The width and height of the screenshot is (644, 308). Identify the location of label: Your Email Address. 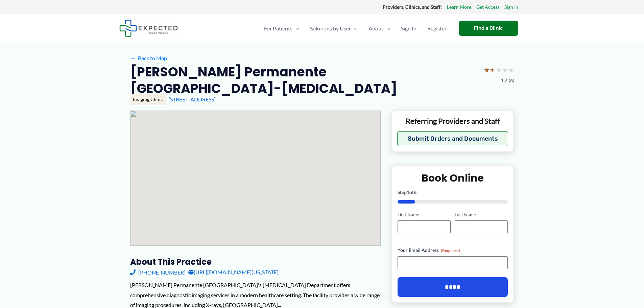
(452, 250).